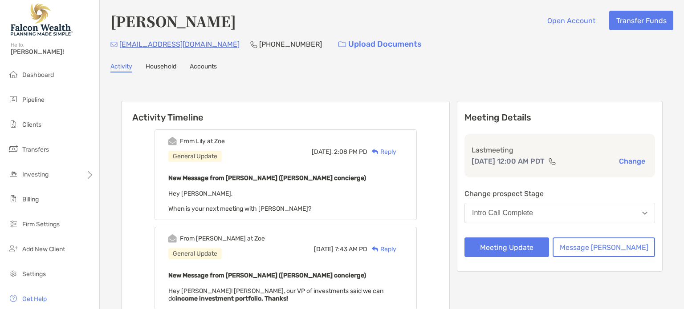 Image resolution: width=684 pixels, height=309 pixels. I want to click on a: Upload Documents, so click(380, 44).